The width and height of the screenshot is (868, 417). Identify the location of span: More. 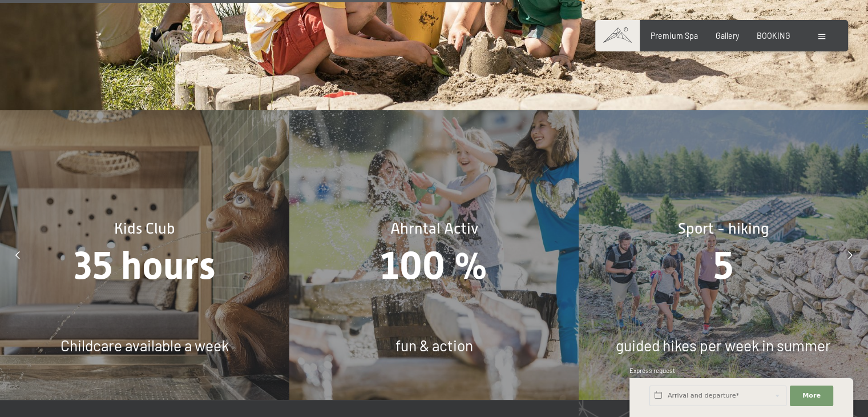
(812, 396).